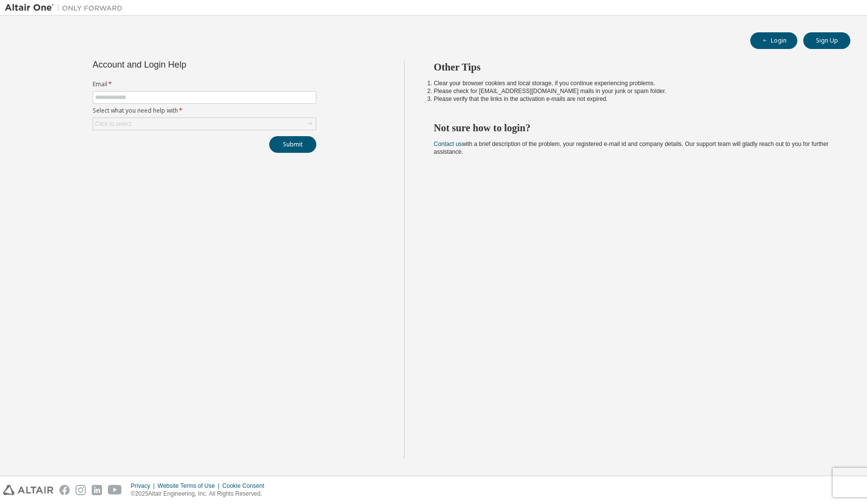 This screenshot has height=504, width=867. Describe the element at coordinates (115, 490) in the screenshot. I see `img: youtube.svg` at that location.